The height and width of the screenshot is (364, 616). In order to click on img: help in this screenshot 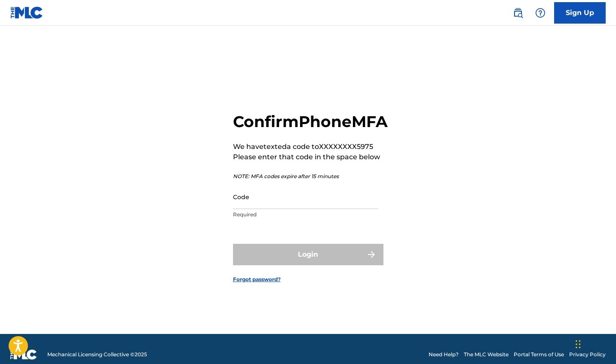, I will do `click(540, 13)`.